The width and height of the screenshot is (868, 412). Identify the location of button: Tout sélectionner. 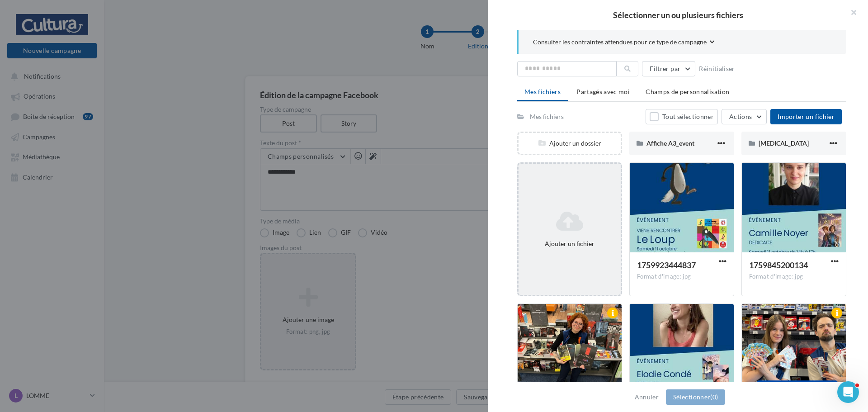
(681, 117).